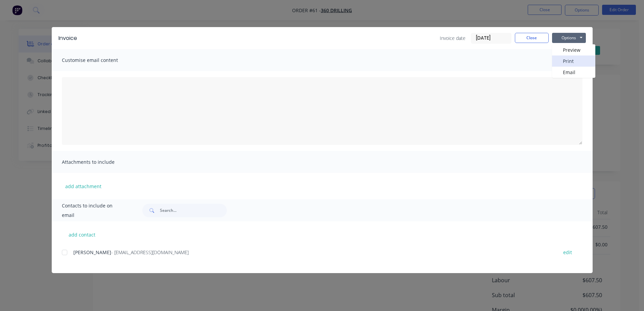  What do you see at coordinates (99, 60) in the screenshot?
I see `span: Customise email content` at bounding box center [99, 60].